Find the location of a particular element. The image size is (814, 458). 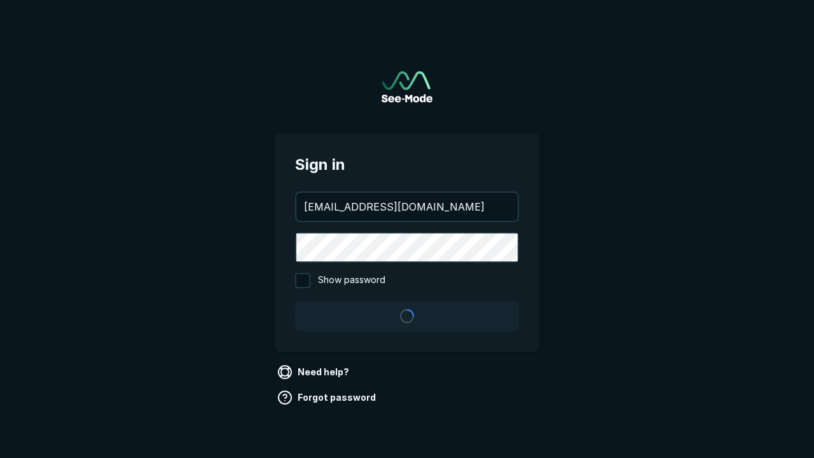

a: Go to sign in is located at coordinates (407, 86).